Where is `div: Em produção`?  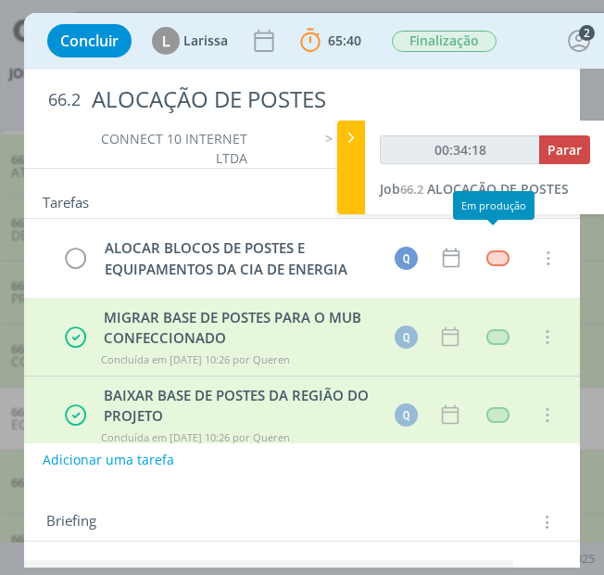 div: Em produção is located at coordinates (494, 205).